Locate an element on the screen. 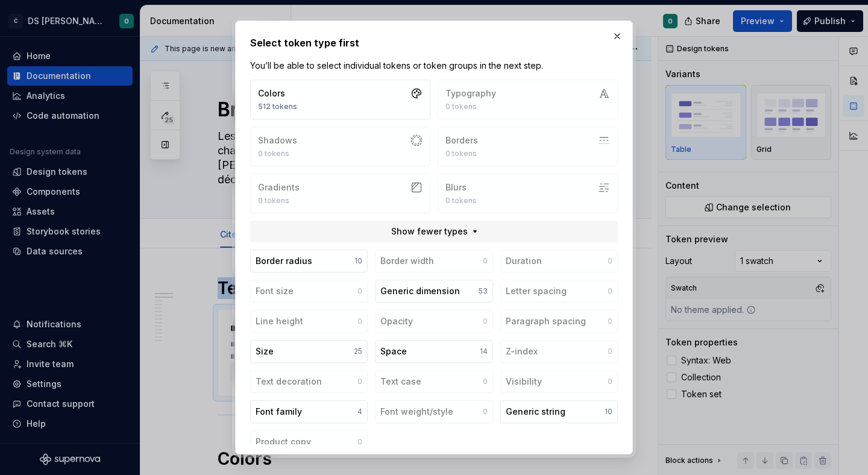 This screenshot has width=868, height=475. button: Size25 is located at coordinates (308, 352).